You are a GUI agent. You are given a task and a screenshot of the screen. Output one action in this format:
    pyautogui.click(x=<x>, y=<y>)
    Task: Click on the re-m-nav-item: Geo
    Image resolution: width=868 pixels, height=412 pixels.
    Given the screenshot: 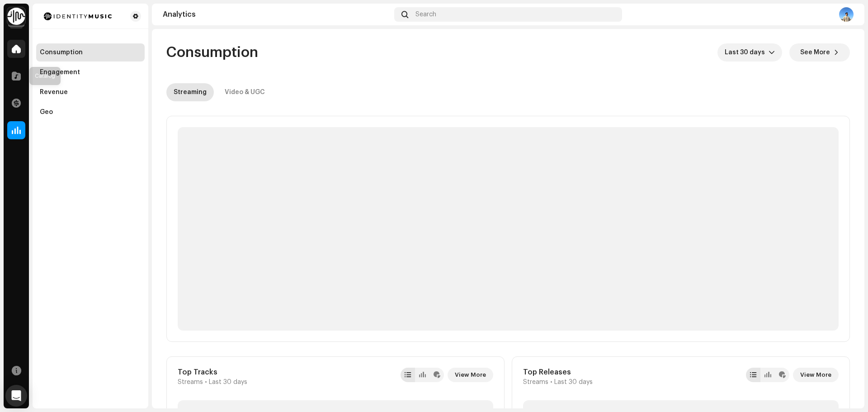 What is the action you would take?
    pyautogui.click(x=90, y=112)
    